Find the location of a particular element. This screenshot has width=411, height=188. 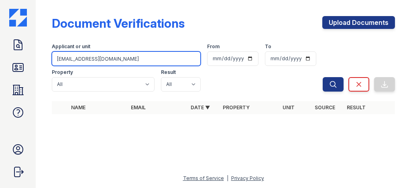

a: Privacy Policy is located at coordinates (248, 178).